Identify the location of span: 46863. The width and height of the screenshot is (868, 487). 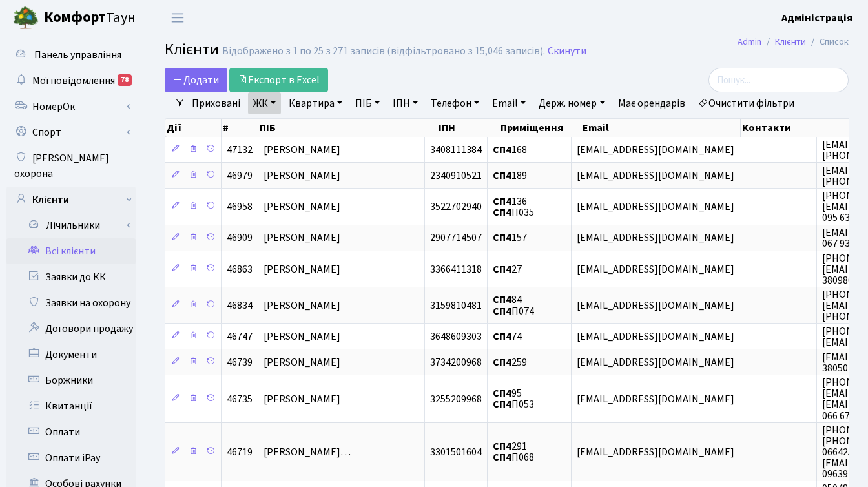
(240, 269).